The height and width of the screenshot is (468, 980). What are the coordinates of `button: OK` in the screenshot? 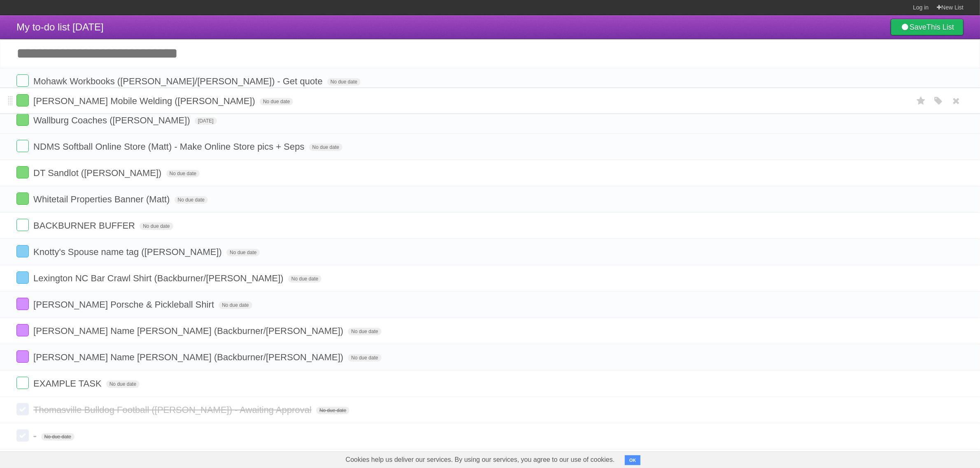 It's located at (633, 461).